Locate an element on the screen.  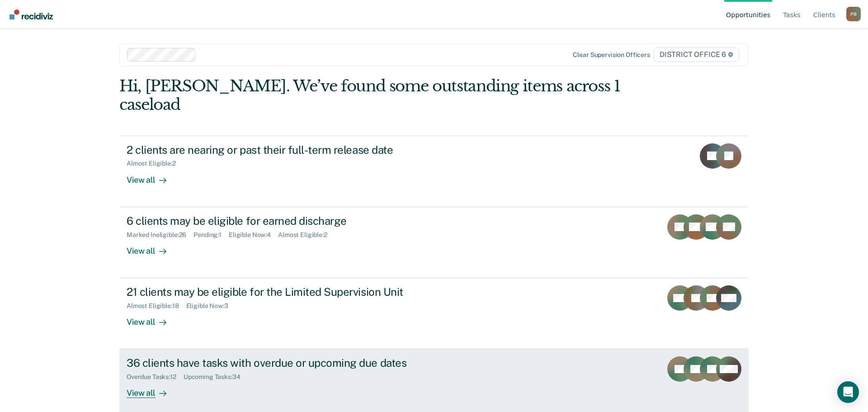
div: Almost Eligible : 18 is located at coordinates (156, 307).